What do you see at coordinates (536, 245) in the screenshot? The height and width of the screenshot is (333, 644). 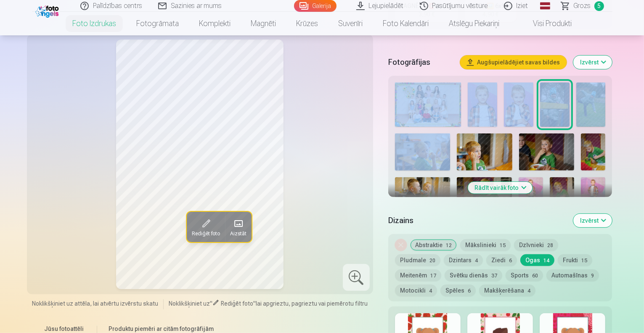 I see `button: Dzīvnieki28` at bounding box center [536, 245].